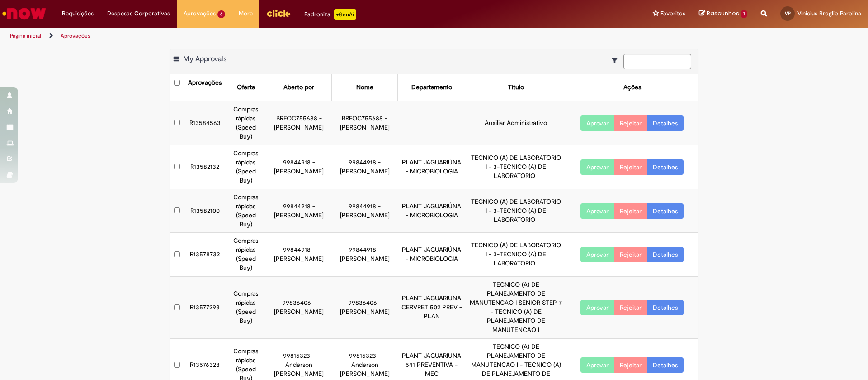 Image resolution: width=868 pixels, height=380 pixels. I want to click on td: TECNICO (A) DE PLANEJAMENTO DE MANUTENCAO I SENIOR STEP 7 - TECNICO (A) DE PLANEJAMENTO DE MANUTE..., so click(516, 307).